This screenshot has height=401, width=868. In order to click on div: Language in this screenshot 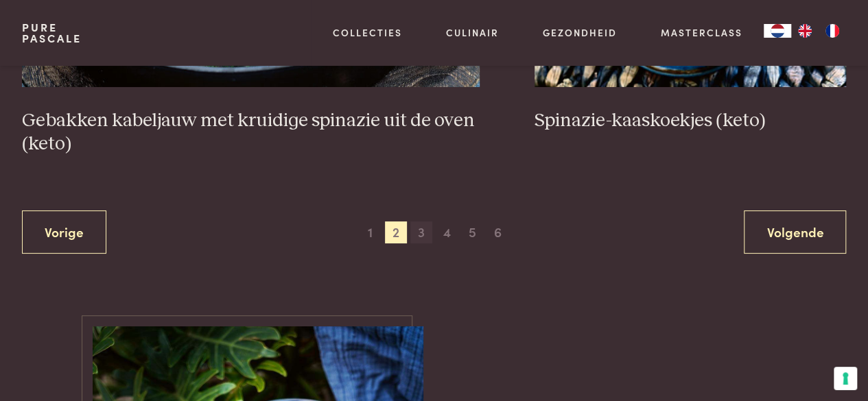, I will do `click(777, 31)`.